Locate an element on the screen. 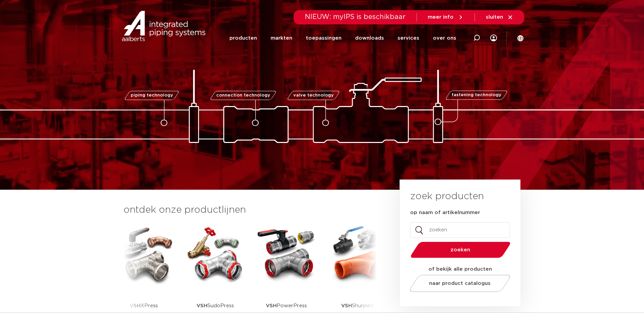 This screenshot has height=313, width=644. a: meer info is located at coordinates (446, 17).